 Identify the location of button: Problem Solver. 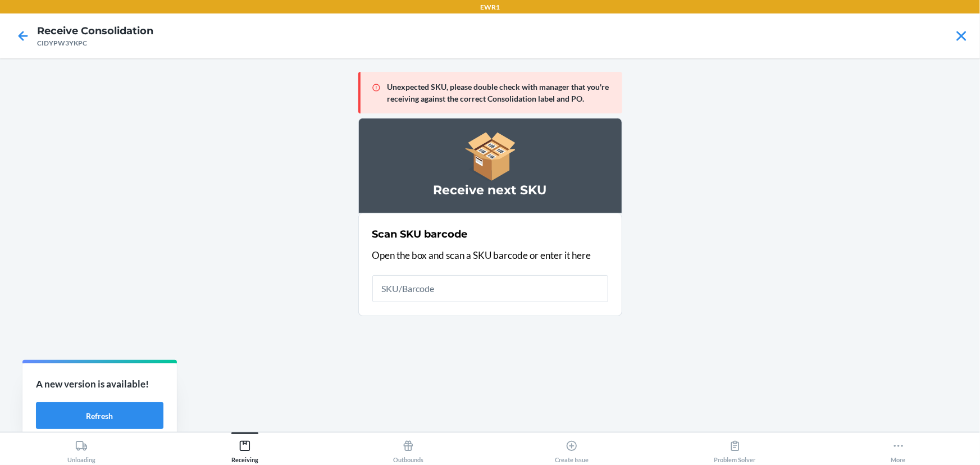
(734, 447).